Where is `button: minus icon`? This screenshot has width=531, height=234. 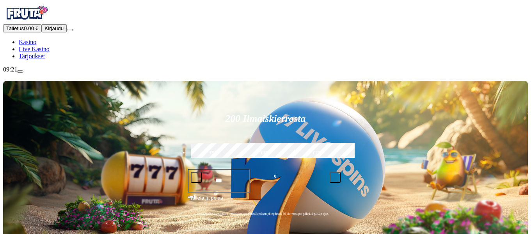 button: minus icon is located at coordinates (196, 177).